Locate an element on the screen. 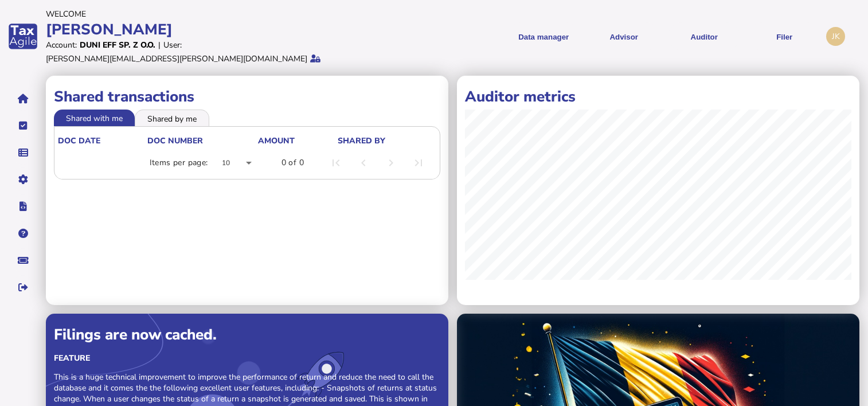  div: Items per page: is located at coordinates (179, 162).